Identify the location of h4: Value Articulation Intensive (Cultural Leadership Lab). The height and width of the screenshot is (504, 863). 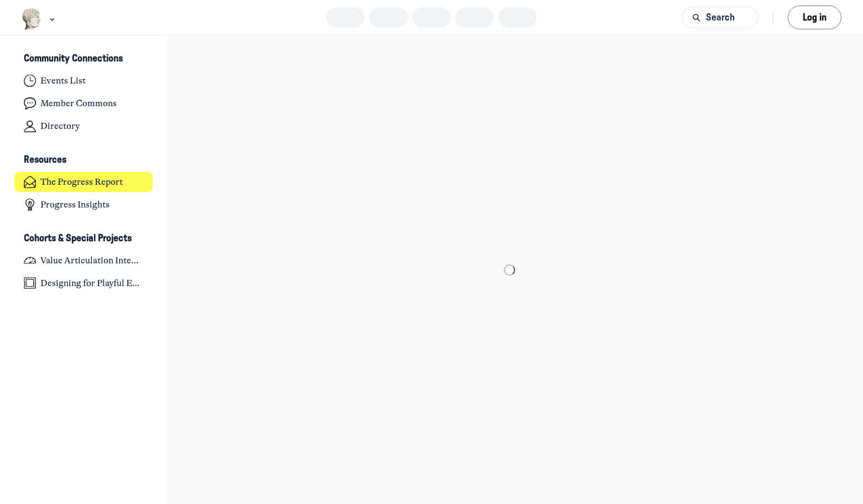
(91, 260).